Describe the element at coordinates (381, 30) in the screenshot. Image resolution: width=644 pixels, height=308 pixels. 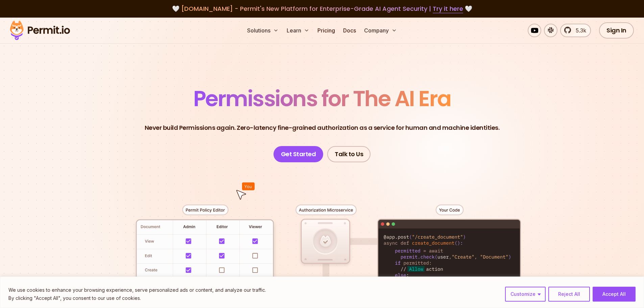
I see `button: Company` at that location.